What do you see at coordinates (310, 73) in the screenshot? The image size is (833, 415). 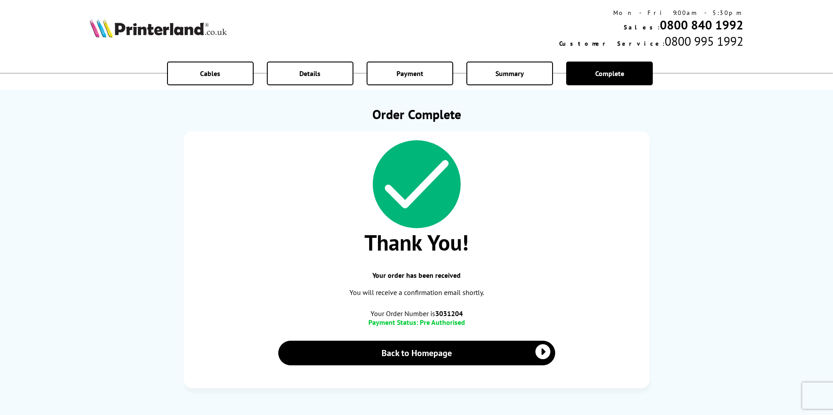 I see `span: Details` at bounding box center [310, 73].